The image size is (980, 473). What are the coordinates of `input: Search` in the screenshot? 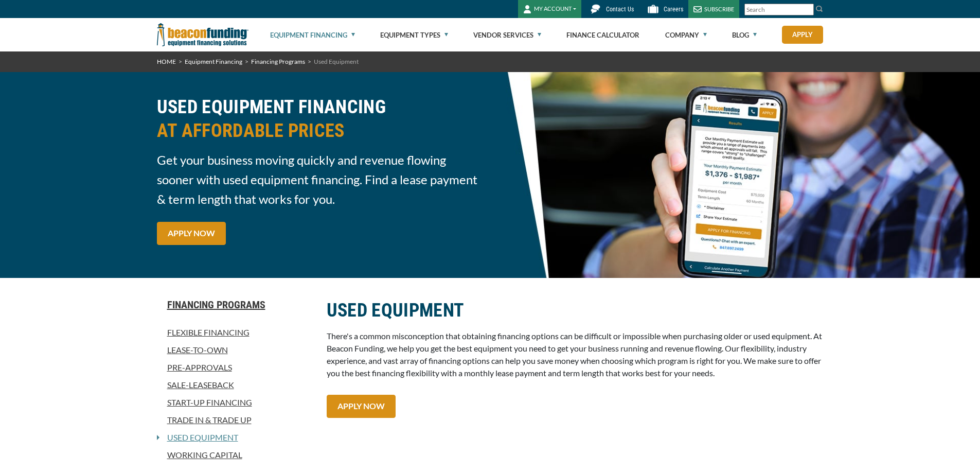 It's located at (779, 9).